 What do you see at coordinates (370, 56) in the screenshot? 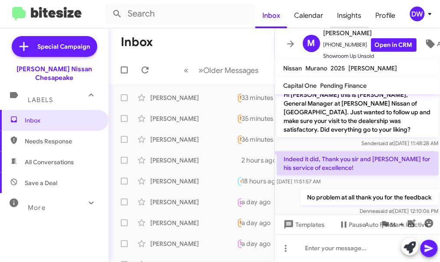
I see `span: Showroom Up Unsold` at bounding box center [370, 56].